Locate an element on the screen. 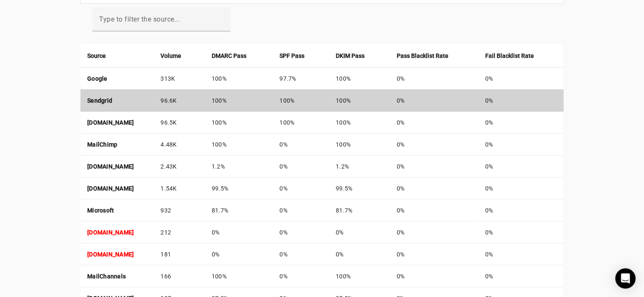 Image resolution: width=644 pixels, height=297 pixels. td: 932 is located at coordinates (179, 211).